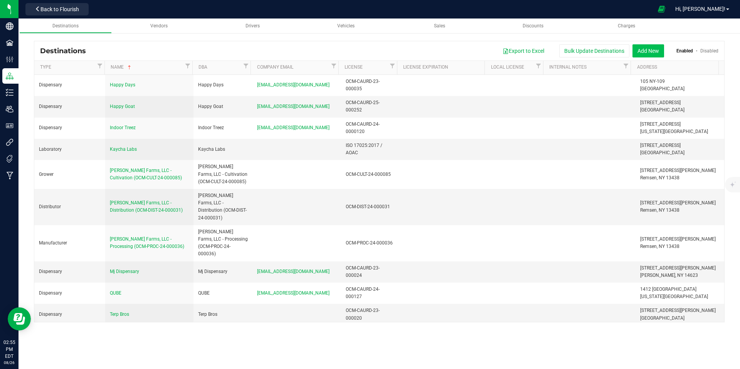  What do you see at coordinates (523, 51) in the screenshot?
I see `button: Export to Excel` at bounding box center [523, 51].